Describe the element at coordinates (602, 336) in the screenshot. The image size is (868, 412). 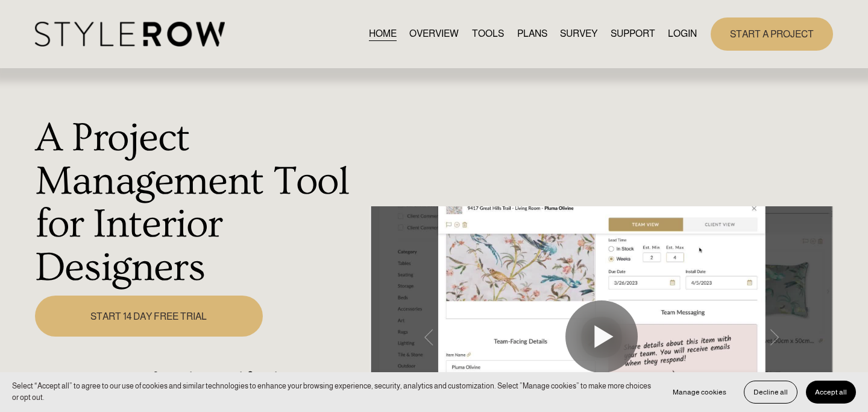
I see `button: Play` at that location.